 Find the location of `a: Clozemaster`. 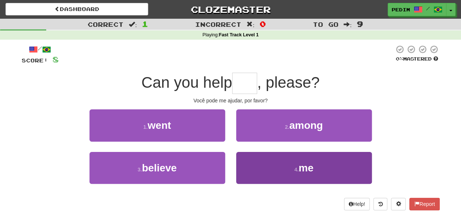

a: Clozemaster is located at coordinates (230, 9).